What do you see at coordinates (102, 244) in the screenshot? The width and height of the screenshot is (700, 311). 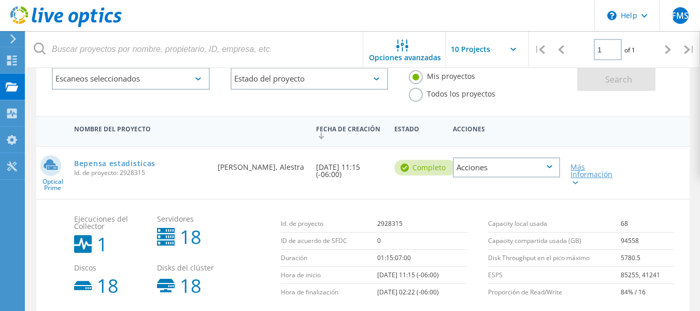 I see `b: 1` at bounding box center [102, 244].